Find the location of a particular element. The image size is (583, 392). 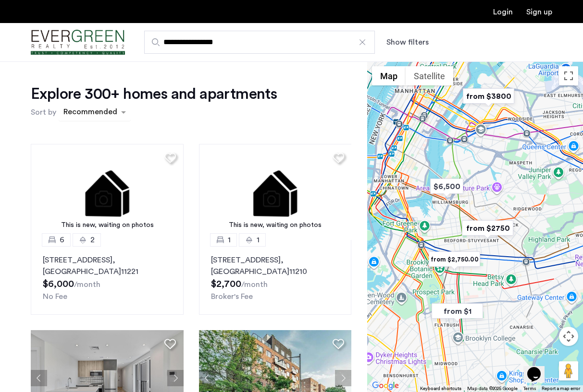

span: Broker's Fee is located at coordinates (232, 297).